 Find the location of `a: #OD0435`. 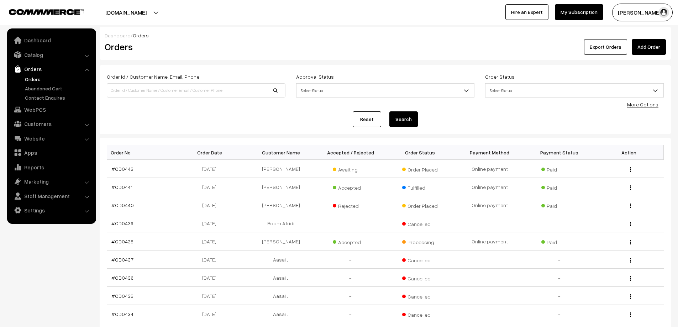

a: #OD0435 is located at coordinates (122, 296).